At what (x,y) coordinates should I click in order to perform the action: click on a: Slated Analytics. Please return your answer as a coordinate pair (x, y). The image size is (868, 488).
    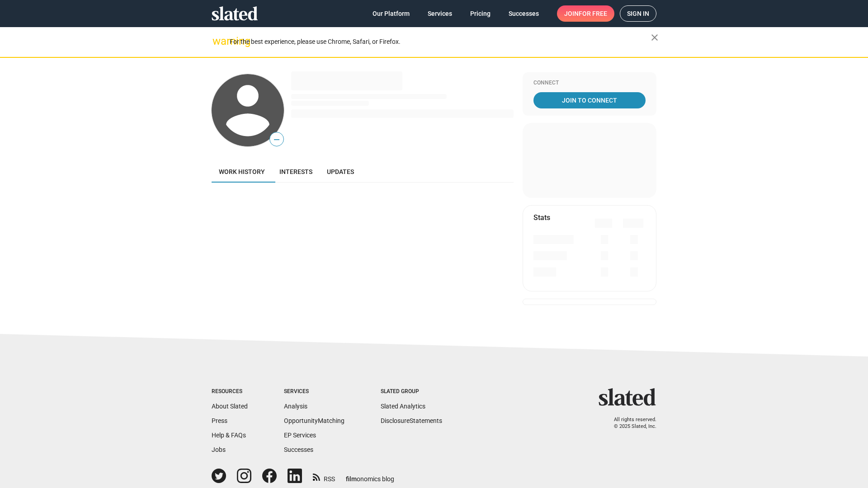
    Looking at the image, I should click on (403, 406).